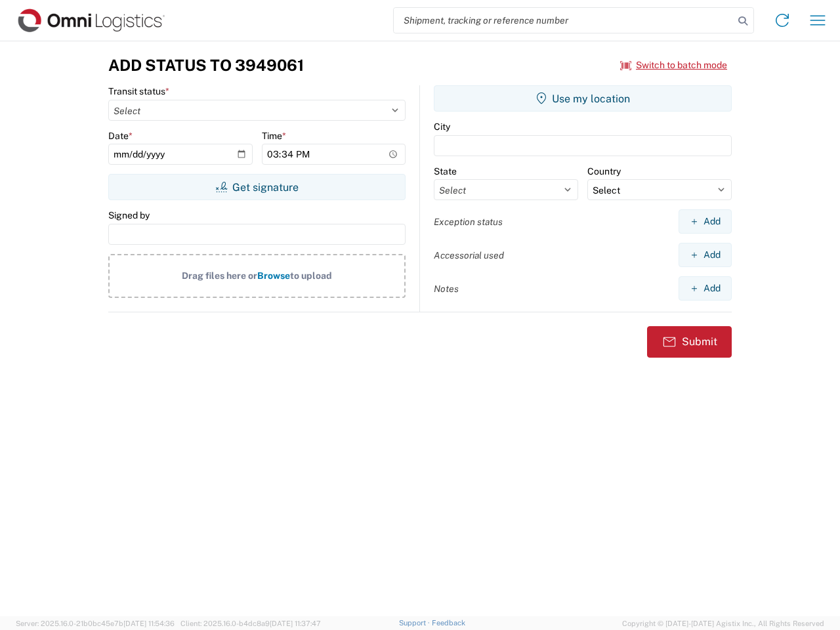 Image resolution: width=840 pixels, height=630 pixels. Describe the element at coordinates (274, 275) in the screenshot. I see `span: Browse` at that location.